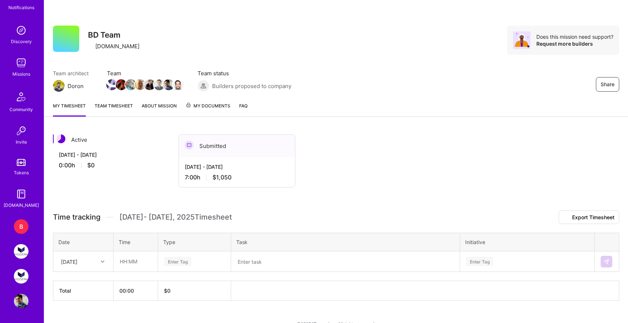  I want to click on span: Time tracking, so click(77, 217).